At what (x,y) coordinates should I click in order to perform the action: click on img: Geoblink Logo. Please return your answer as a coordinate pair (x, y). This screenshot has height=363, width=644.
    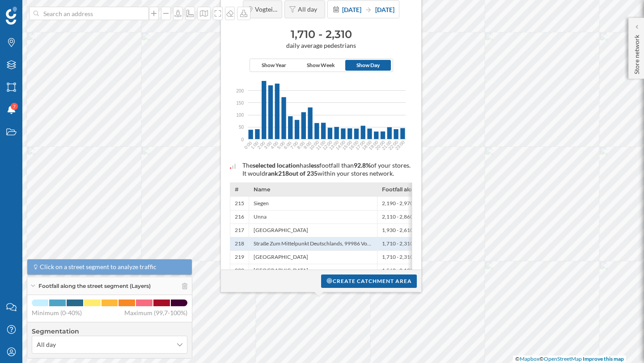
    Looking at the image, I should click on (11, 16).